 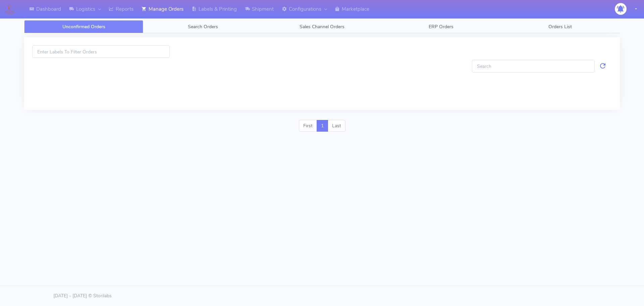 I want to click on span: Search Orders, so click(x=203, y=26).